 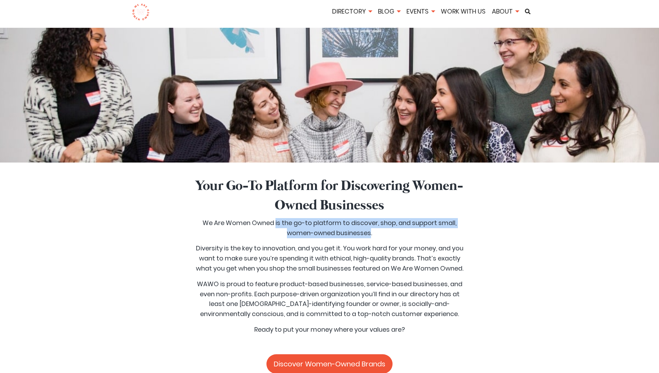 I want to click on p: Ready to put your money where your values are?, so click(x=329, y=330).